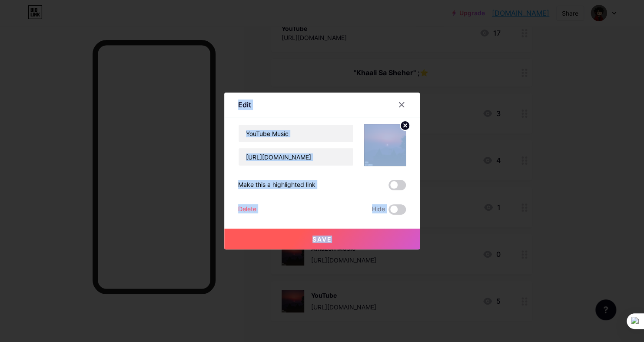  What do you see at coordinates (385, 146) in the screenshot?
I see `img: link_thumbnail` at bounding box center [385, 146].